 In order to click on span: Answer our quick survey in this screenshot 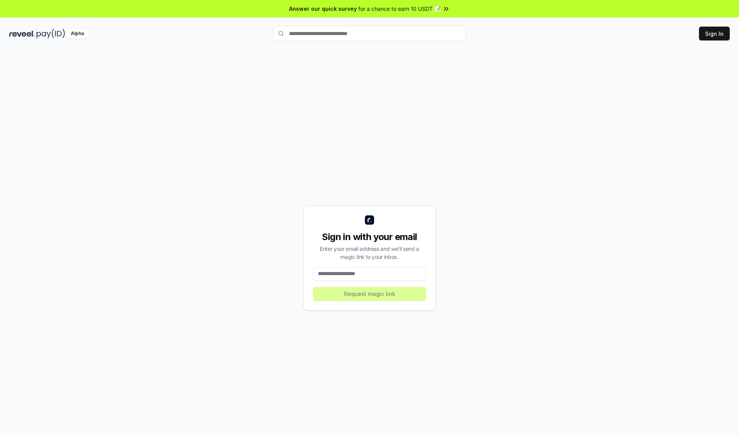, I will do `click(323, 8)`.